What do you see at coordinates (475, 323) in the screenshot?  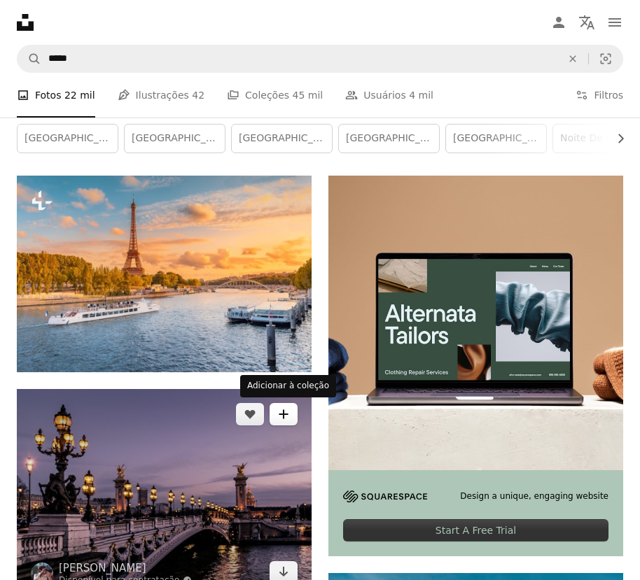 I see `img: file-1707885205802-88dd96a21c72image` at bounding box center [475, 323].